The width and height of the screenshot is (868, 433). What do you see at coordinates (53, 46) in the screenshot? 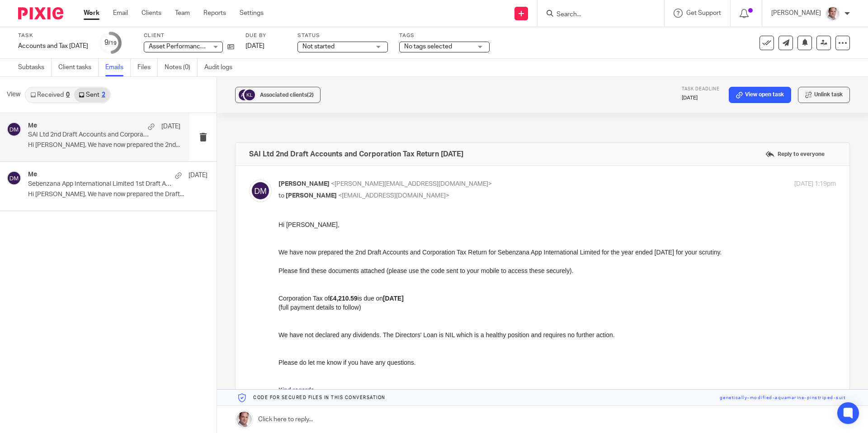
I see `div: Accounts and Tax 28 Feb 2025` at bounding box center [53, 46].